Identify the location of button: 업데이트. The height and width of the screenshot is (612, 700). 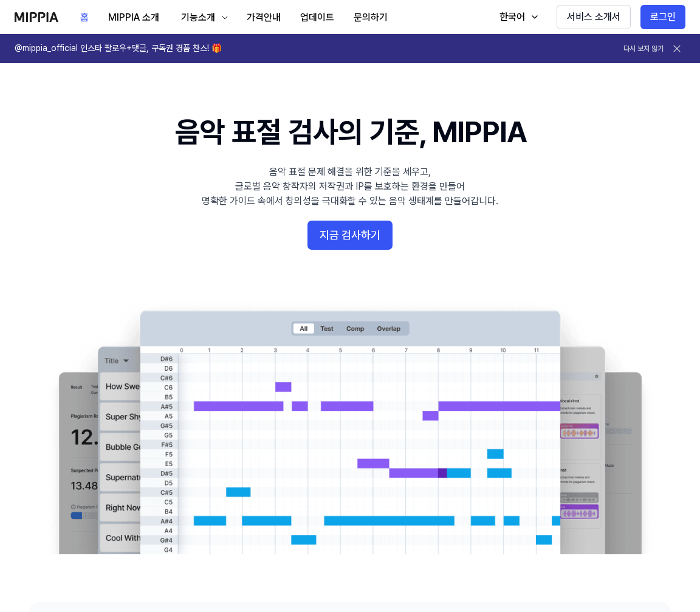
(318, 18).